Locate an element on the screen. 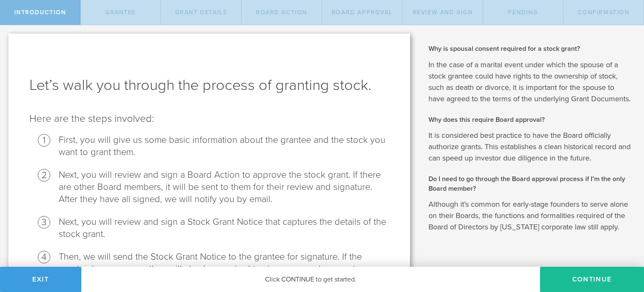 This screenshot has width=644, height=292. li: Next, you will review and sign a Stock Grant Notice that captures the details of the stock grant. is located at coordinates (224, 228).